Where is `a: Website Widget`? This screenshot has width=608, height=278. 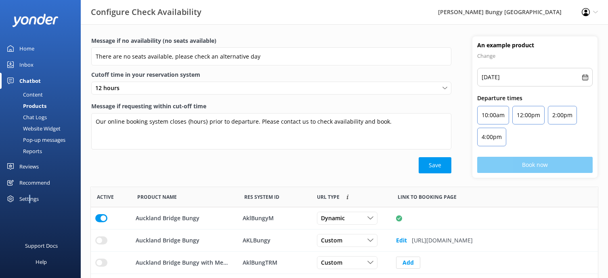 a: Website Widget is located at coordinates (43, 128).